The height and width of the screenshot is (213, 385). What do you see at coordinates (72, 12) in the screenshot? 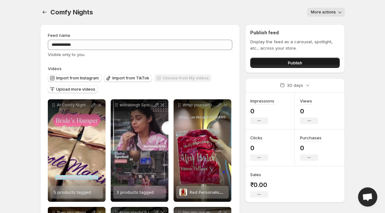
I see `span: Comfy Nights` at bounding box center [72, 12].